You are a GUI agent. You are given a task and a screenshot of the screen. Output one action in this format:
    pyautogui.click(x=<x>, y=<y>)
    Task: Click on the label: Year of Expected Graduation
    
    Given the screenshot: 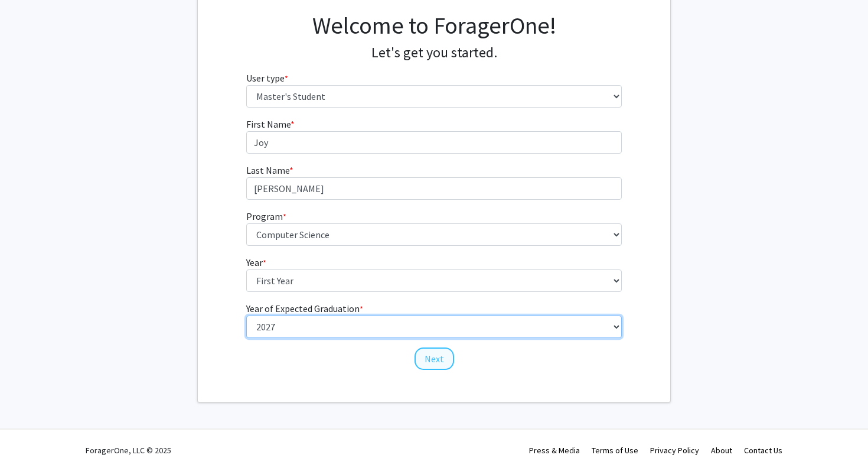 What is the action you would take?
    pyautogui.click(x=305, y=308)
    